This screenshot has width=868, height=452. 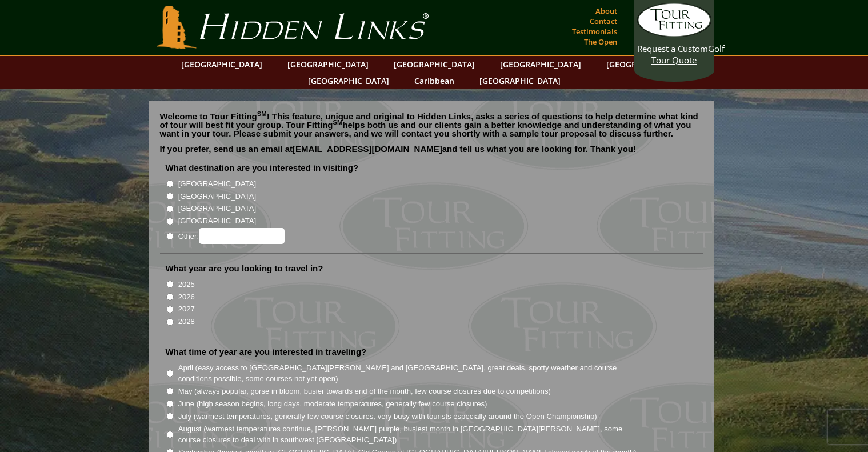 What do you see at coordinates (673, 48) in the screenshot?
I see `span: Request a Custom` at bounding box center [673, 48].